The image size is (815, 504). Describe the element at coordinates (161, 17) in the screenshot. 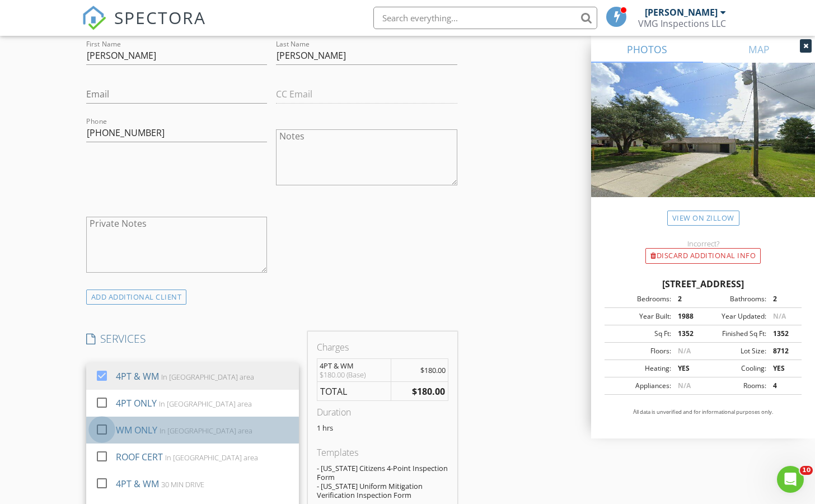

I see `span: SPECTORA` at that location.